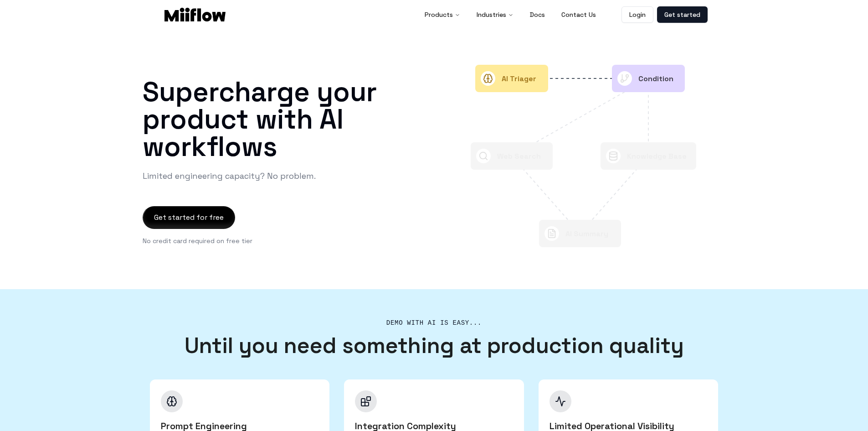 The width and height of the screenshot is (868, 431). Describe the element at coordinates (443, 14) in the screenshot. I see `button: Products` at that location.